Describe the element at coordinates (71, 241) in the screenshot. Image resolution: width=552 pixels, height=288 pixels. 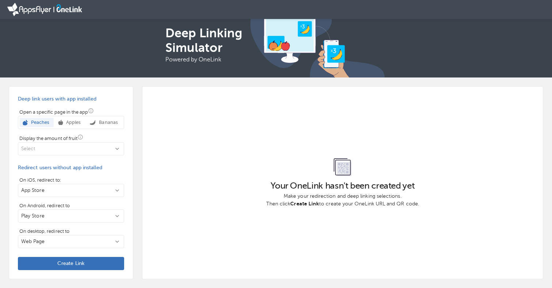
I see `button: On desktop, redirect to` at that location.